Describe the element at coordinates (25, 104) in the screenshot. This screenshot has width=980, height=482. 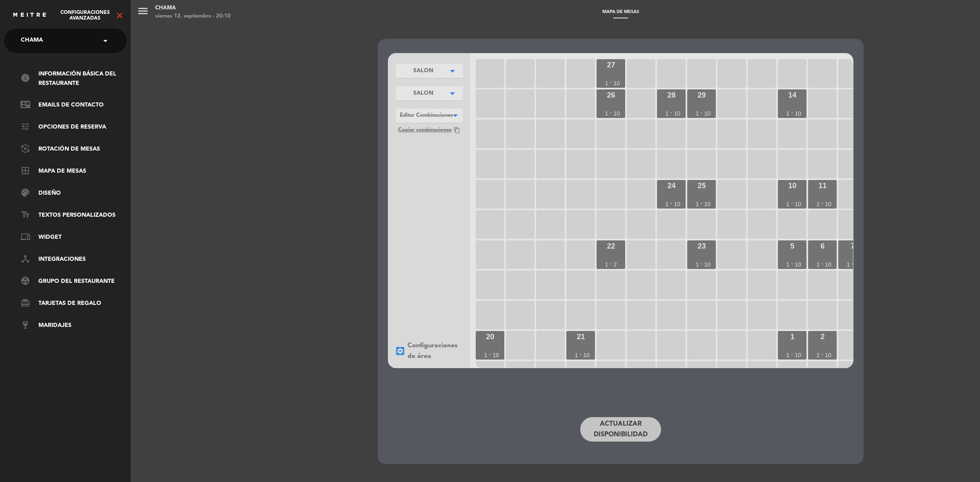
I see `i: contact_mail` at that location.